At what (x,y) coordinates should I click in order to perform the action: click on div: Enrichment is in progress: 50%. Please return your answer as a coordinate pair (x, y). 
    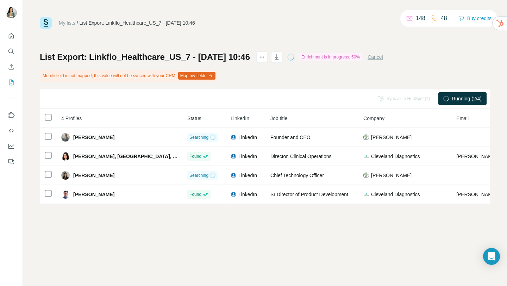
    Looking at the image, I should click on (331, 57).